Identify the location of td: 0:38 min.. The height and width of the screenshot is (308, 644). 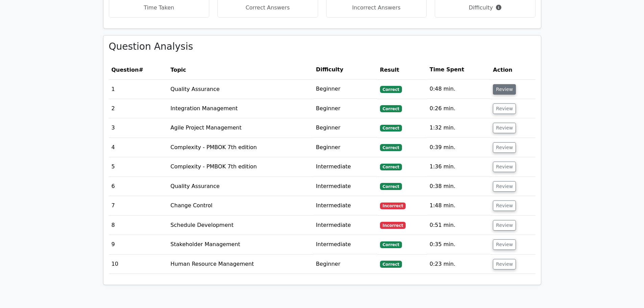
(459, 186).